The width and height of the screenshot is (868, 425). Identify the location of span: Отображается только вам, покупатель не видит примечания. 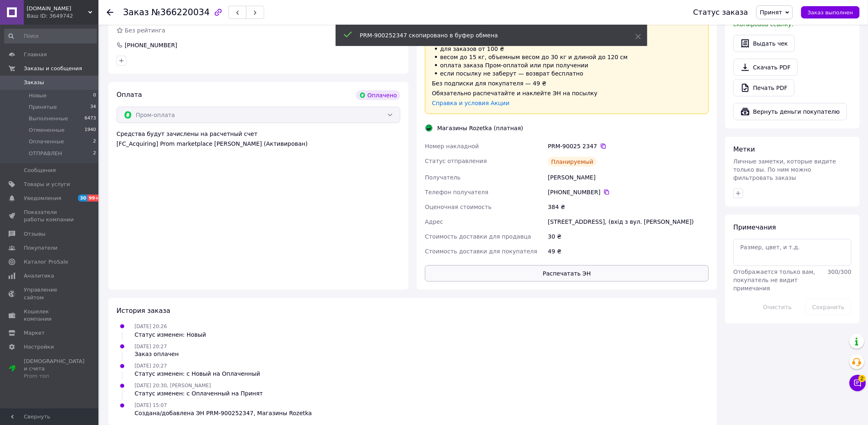
(775, 280).